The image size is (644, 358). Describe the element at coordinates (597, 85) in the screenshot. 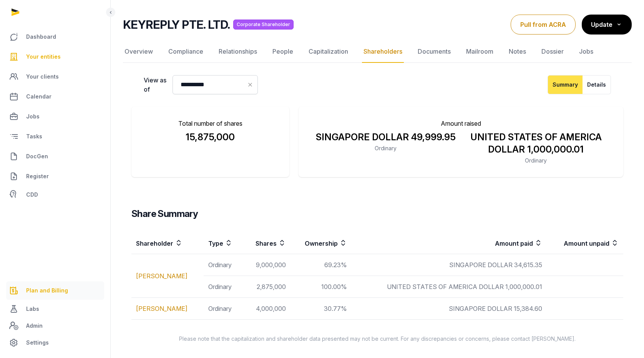

I see `button: Details` at that location.